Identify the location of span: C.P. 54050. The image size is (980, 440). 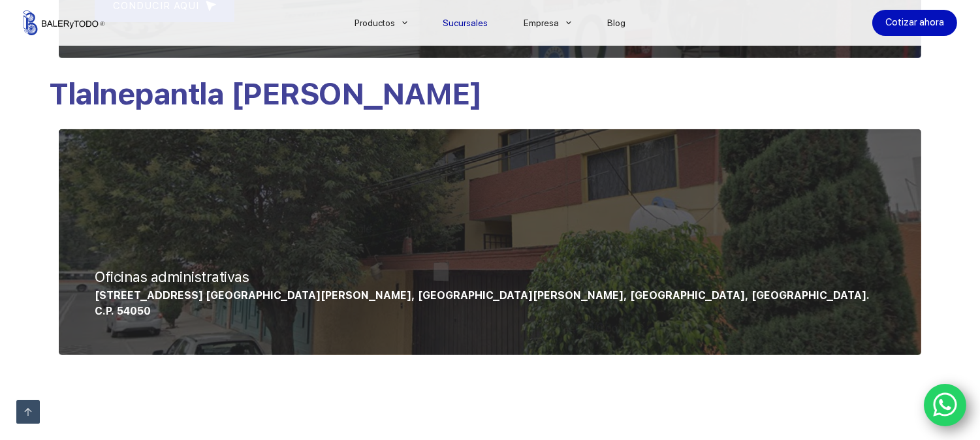
(123, 311).